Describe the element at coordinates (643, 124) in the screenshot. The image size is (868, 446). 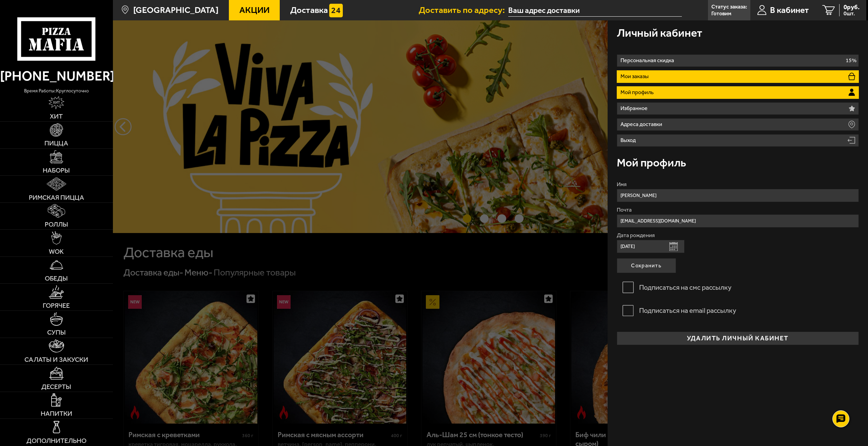
I see `p: Адреса доставки` at that location.